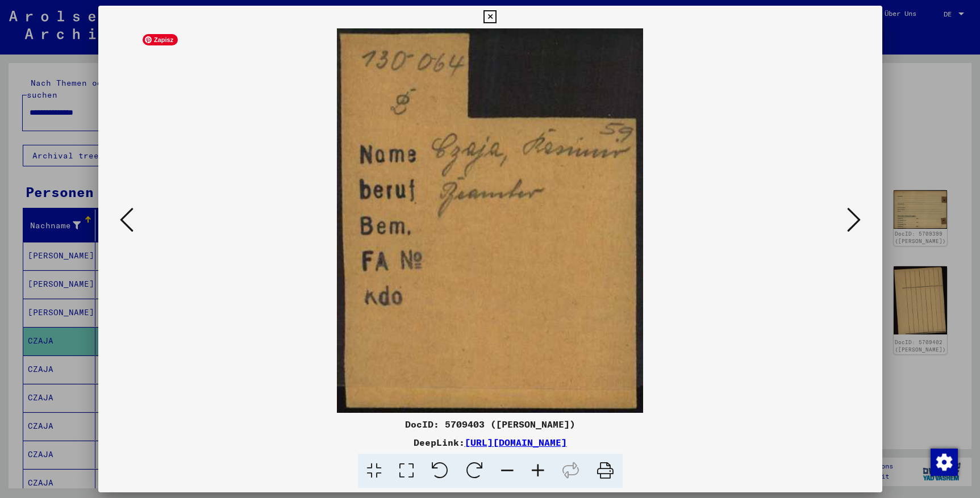 This screenshot has height=498, width=980. I want to click on img: 001.jpg, so click(490, 220).